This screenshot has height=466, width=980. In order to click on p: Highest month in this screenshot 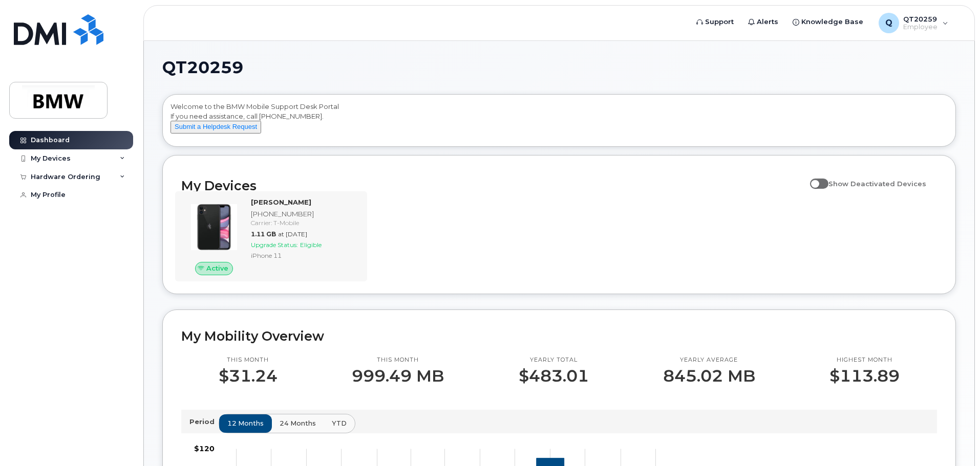, I will do `click(864, 360)`.